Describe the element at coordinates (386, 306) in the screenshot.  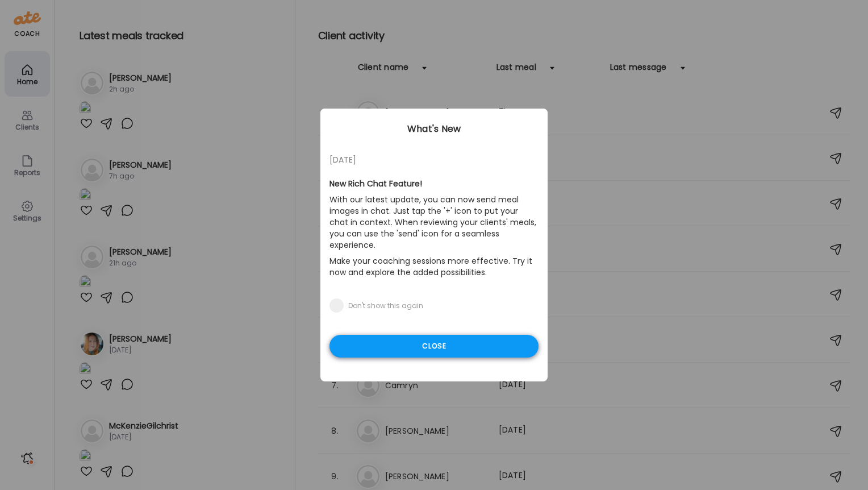
I see `div: Don't show this again` at that location.